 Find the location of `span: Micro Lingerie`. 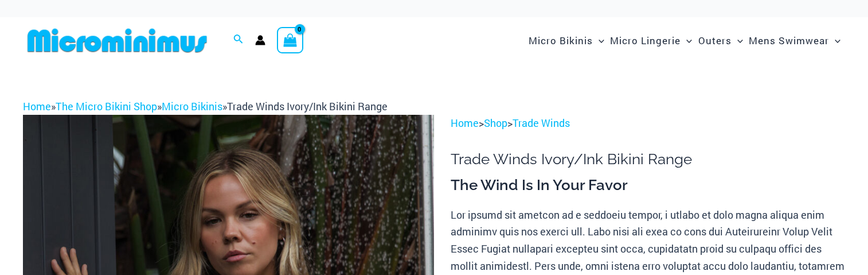

span: Micro Lingerie is located at coordinates (645, 40).